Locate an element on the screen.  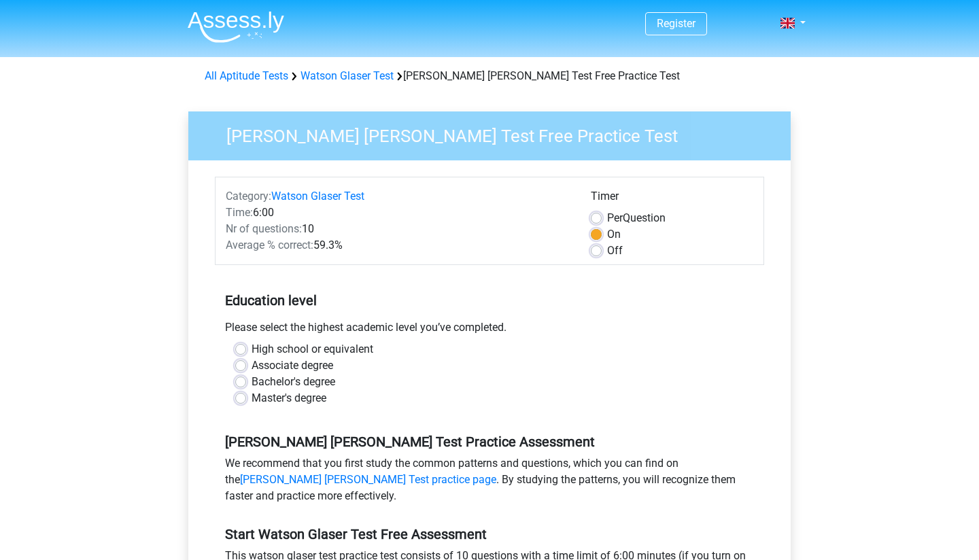
span: Time: is located at coordinates (240, 212).